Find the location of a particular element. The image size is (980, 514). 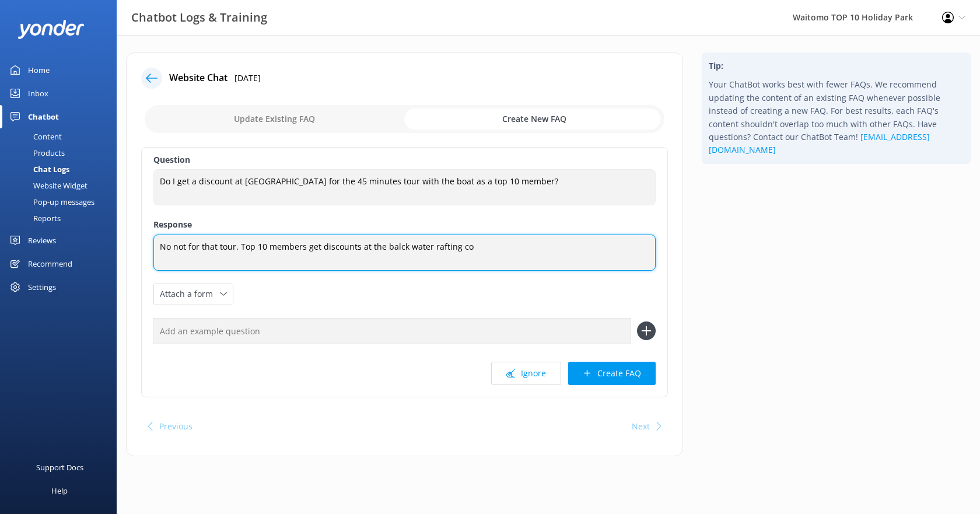

a: Pop-up messages is located at coordinates (62, 202).